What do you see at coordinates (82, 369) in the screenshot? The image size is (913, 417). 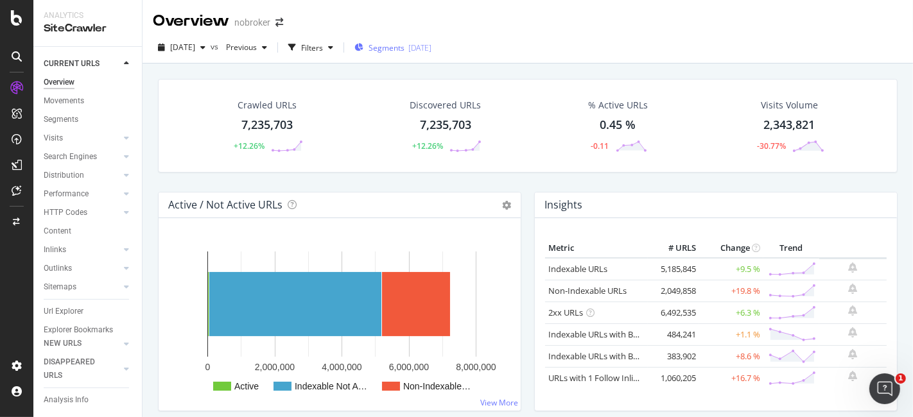 I see `a: DISAPPEARED URLS` at bounding box center [82, 369].